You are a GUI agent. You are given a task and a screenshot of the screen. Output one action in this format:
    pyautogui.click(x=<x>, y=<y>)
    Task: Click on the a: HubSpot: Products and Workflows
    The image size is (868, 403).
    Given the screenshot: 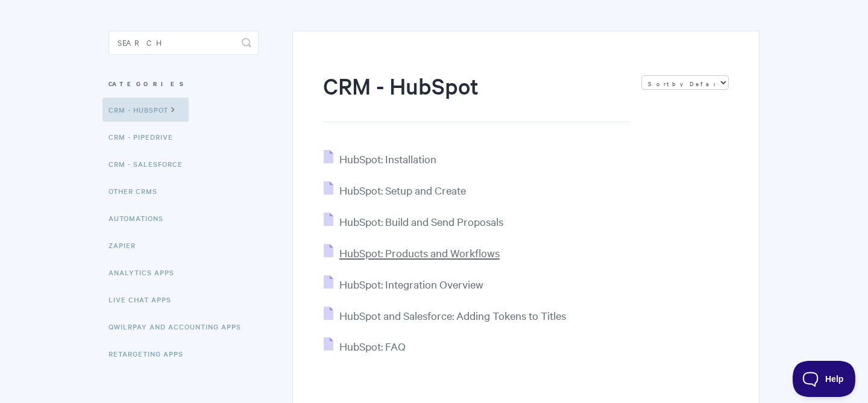 What is the action you would take?
    pyautogui.click(x=412, y=252)
    